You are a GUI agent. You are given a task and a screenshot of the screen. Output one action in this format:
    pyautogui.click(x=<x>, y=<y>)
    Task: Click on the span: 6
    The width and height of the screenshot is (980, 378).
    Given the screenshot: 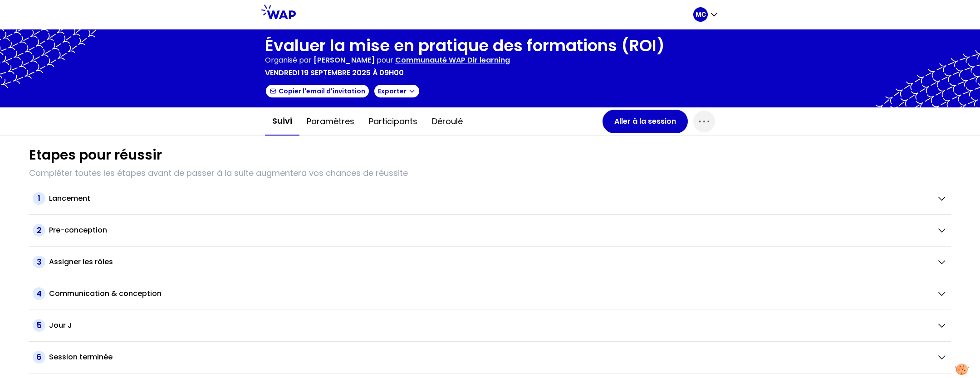 What is the action you would take?
    pyautogui.click(x=39, y=358)
    